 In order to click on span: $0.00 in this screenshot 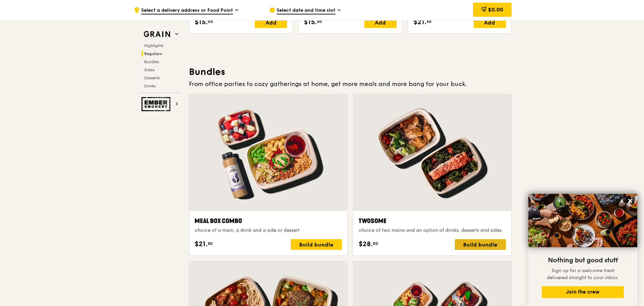, I will do `click(496, 9)`.